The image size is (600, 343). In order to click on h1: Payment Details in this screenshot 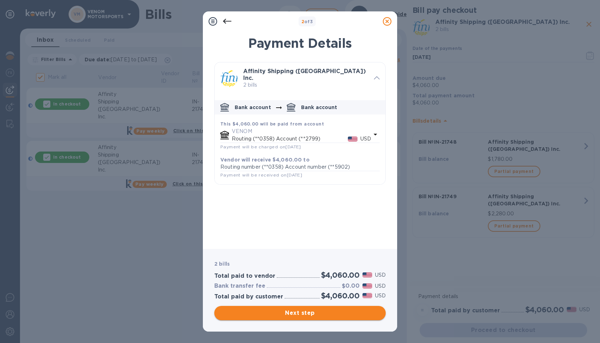, I will do `click(300, 43)`.